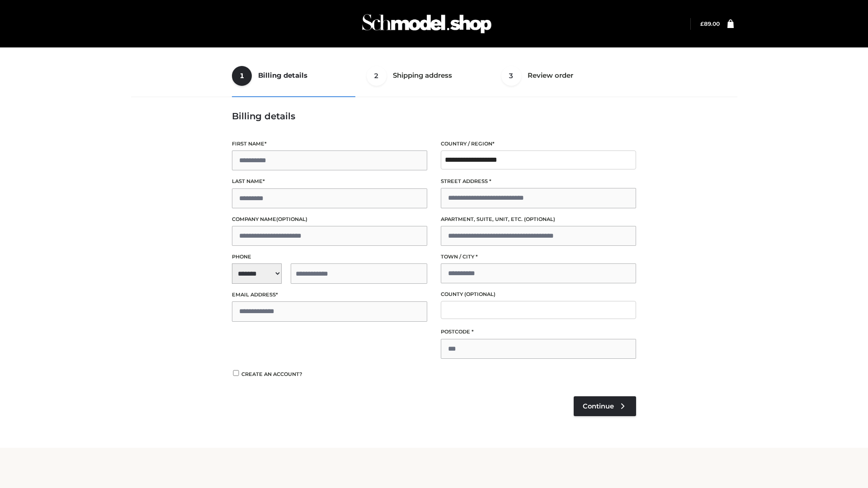 The height and width of the screenshot is (488, 868). I want to click on label: County, so click(539, 294).